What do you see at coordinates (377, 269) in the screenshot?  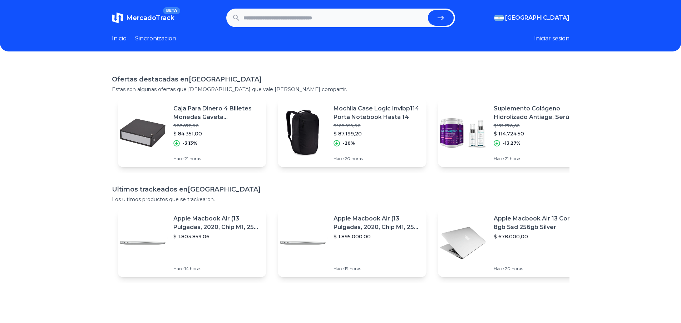 I see `p: Hace 19 horas` at bounding box center [377, 269].